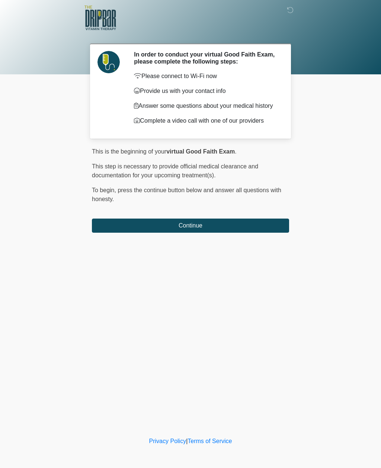 The image size is (381, 468). What do you see at coordinates (206, 58) in the screenshot?
I see `h2: In order to conduct your virtual Good Faith Exam, please complete the following steps:` at bounding box center [206, 58].